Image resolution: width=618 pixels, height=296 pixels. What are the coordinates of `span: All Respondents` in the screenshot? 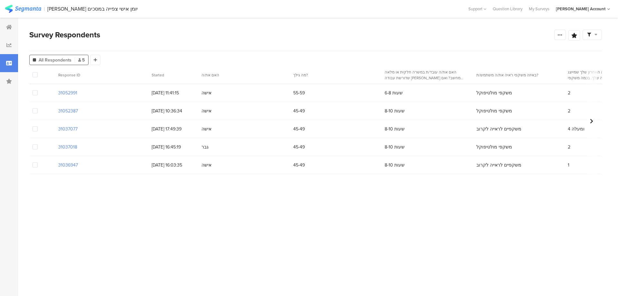 It's located at (55, 60).